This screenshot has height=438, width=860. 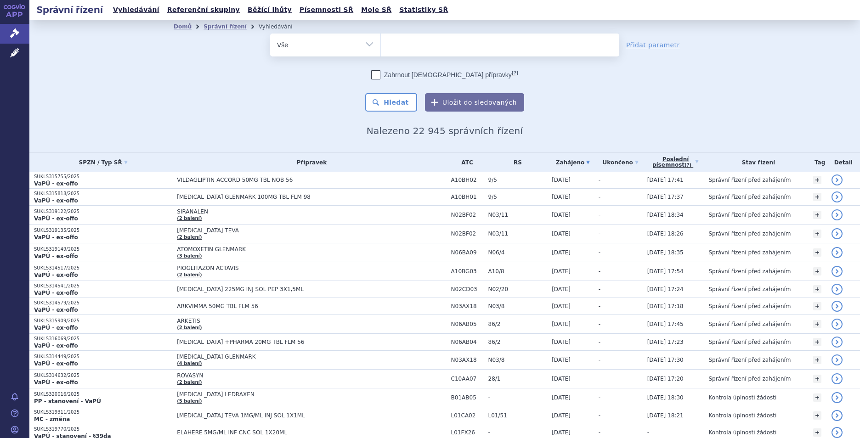 What do you see at coordinates (326, 10) in the screenshot?
I see `a: Písemnosti SŘ` at bounding box center [326, 10].